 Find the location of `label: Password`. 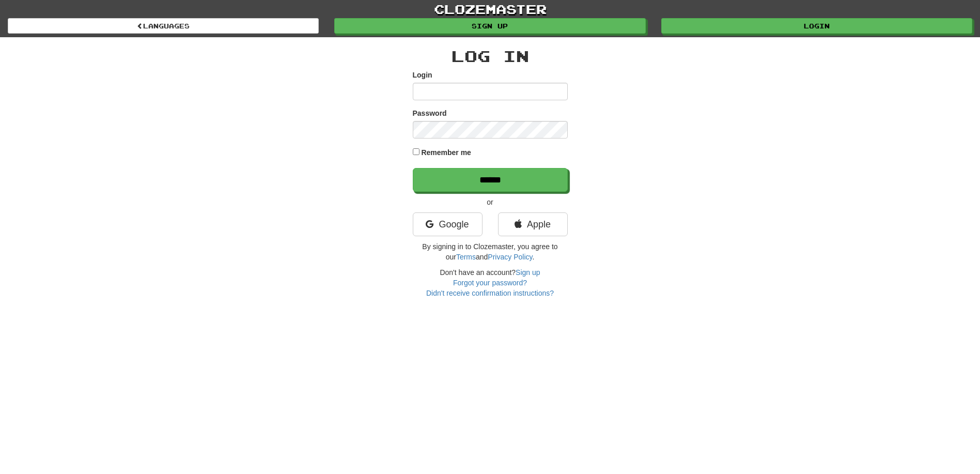

label: Password is located at coordinates (430, 114).